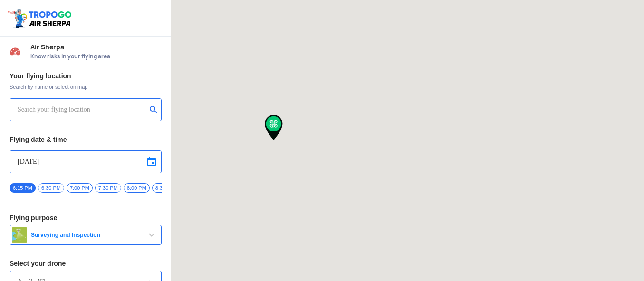  Describe the element at coordinates (15, 52) in the screenshot. I see `img: Risk Scores` at that location.